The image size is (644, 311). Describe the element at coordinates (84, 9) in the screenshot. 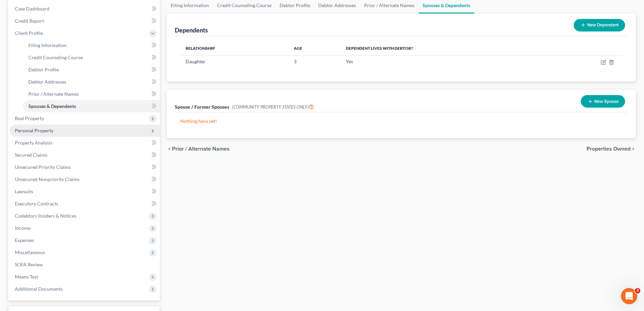

I see `a: Case Dashboard` at that location.